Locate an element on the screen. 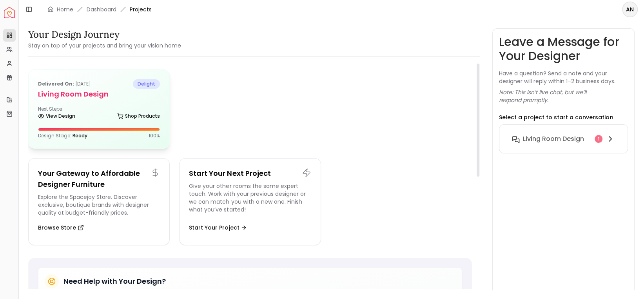 This screenshot has width=644, height=299. small: Stay on top of your projects and bring your vision home is located at coordinates (104, 45).